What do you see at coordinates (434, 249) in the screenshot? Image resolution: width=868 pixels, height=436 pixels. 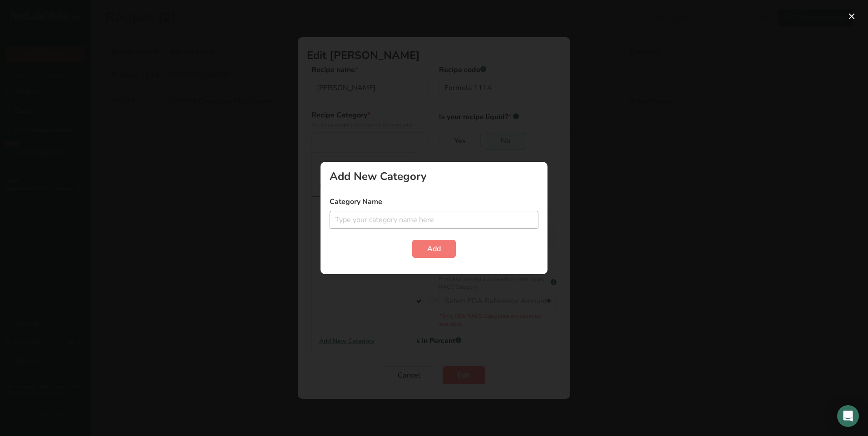 I see `button: Add` at bounding box center [434, 249].